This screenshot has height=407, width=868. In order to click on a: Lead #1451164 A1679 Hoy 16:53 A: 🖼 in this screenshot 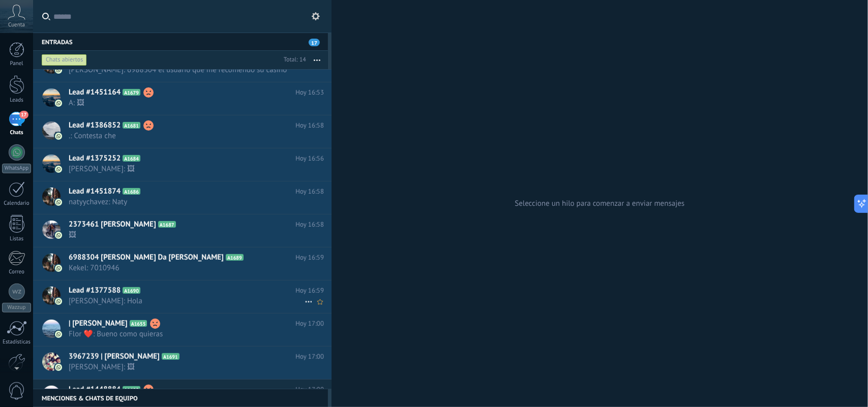, I will do `click(182, 98)`.